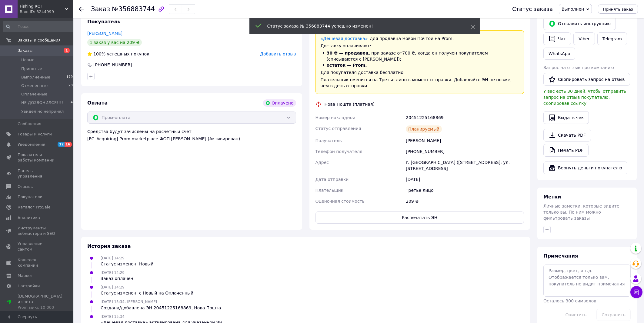  I want to click on a: Viber, so click(584, 39).